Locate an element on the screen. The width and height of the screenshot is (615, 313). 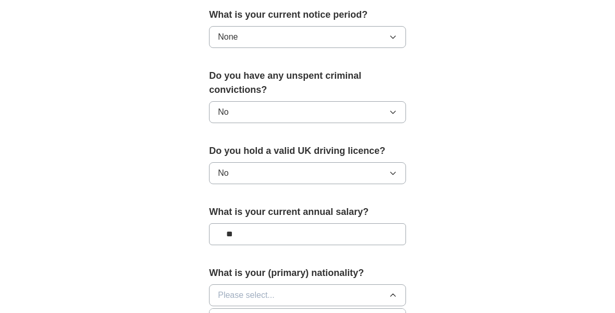
label: What is your (primary) nationality? is located at coordinates (308, 273).